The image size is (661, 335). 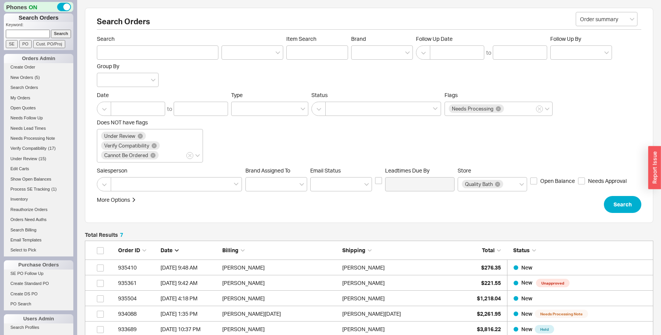 I want to click on span: Brand, so click(x=358, y=39).